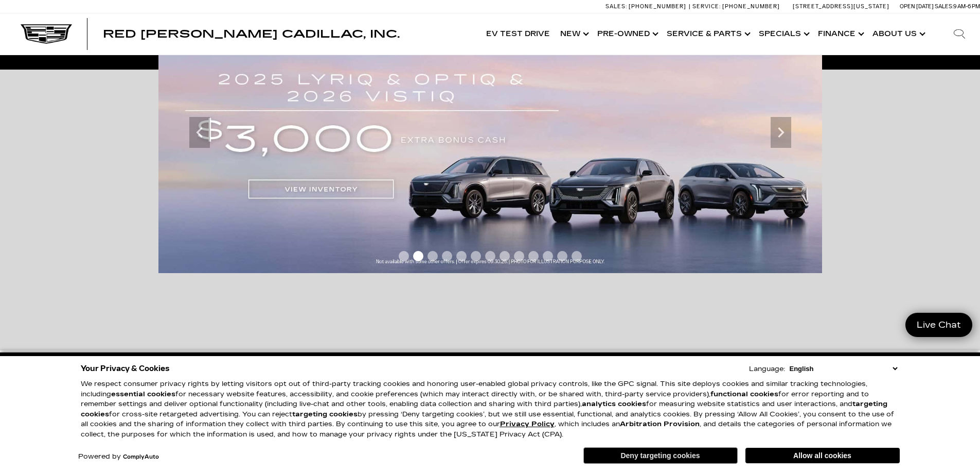 The height and width of the screenshot is (471, 980). Describe the element at coordinates (781, 133) in the screenshot. I see `div: Next` at that location.